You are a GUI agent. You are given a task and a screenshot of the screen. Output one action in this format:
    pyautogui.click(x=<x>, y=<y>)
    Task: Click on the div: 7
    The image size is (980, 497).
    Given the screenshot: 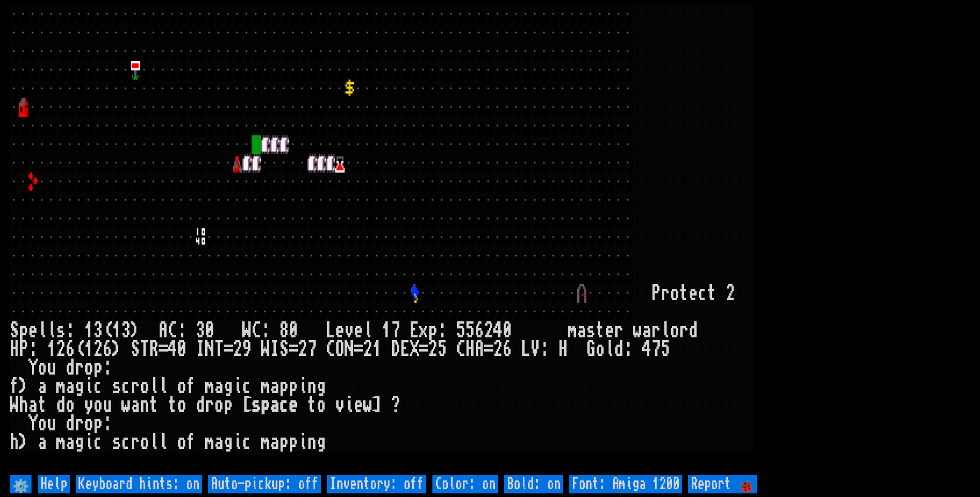 What is the action you would take?
    pyautogui.click(x=312, y=349)
    